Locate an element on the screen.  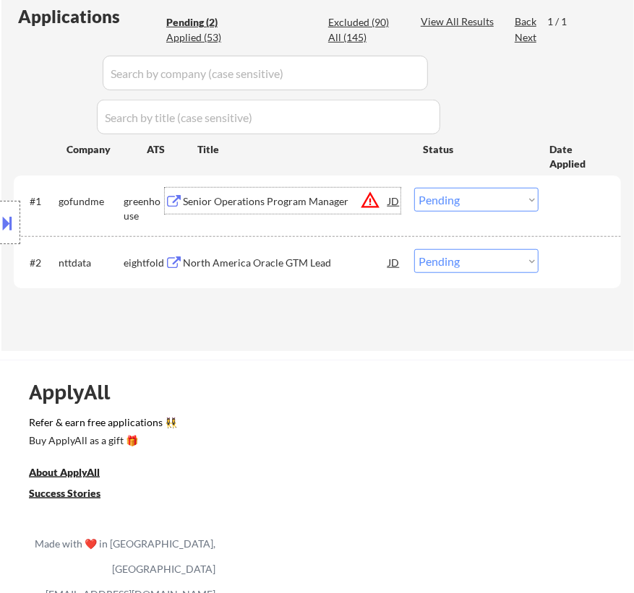
a: Refer & earn free applications 👯‍♀️ is located at coordinates (313, 425).